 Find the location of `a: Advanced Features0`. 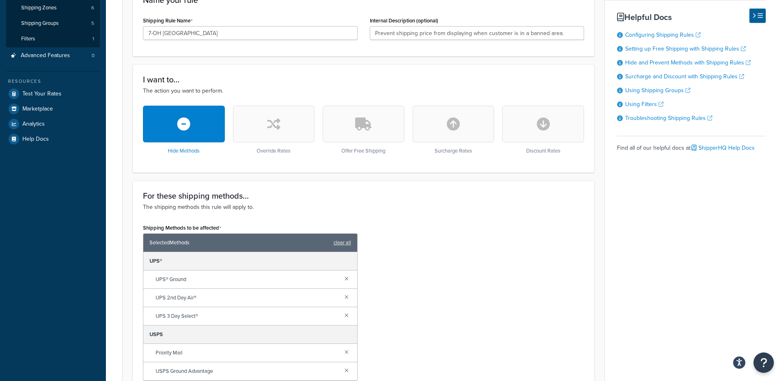

a: Advanced Features0 is located at coordinates (53, 55).